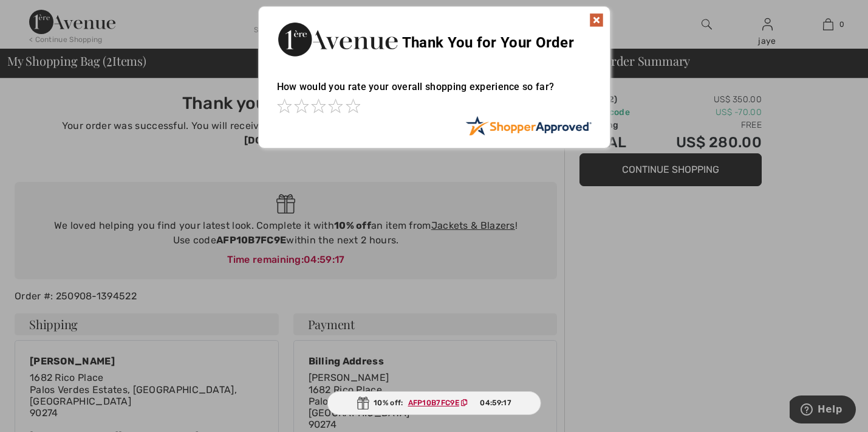 The image size is (868, 432). What do you see at coordinates (40, 14) in the screenshot?
I see `span: Help` at bounding box center [40, 14].